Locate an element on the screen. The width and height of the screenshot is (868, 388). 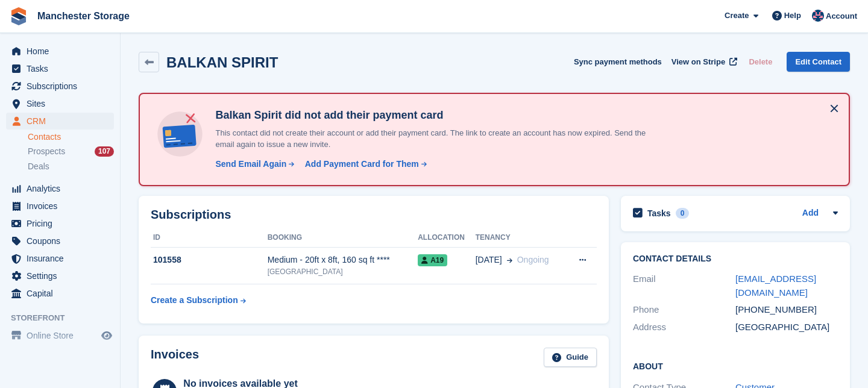
span: Create is located at coordinates (737, 16).